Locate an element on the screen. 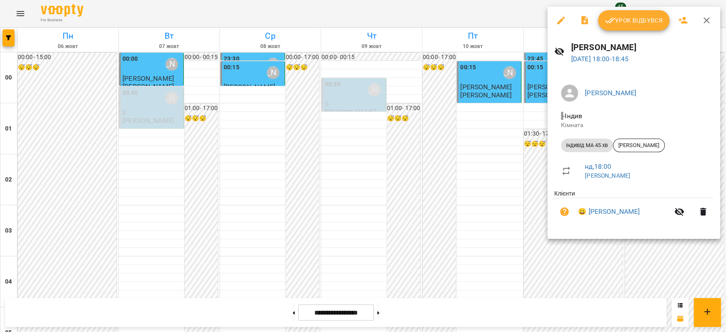  button: Візит ще не сплачено. Додати оплату? is located at coordinates (564, 212).